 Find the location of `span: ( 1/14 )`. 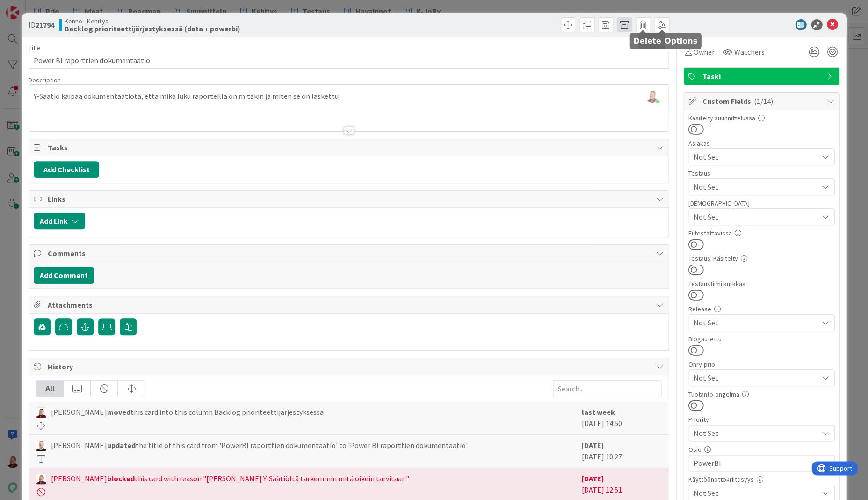

span: ( 1/14 ) is located at coordinates (763, 101).